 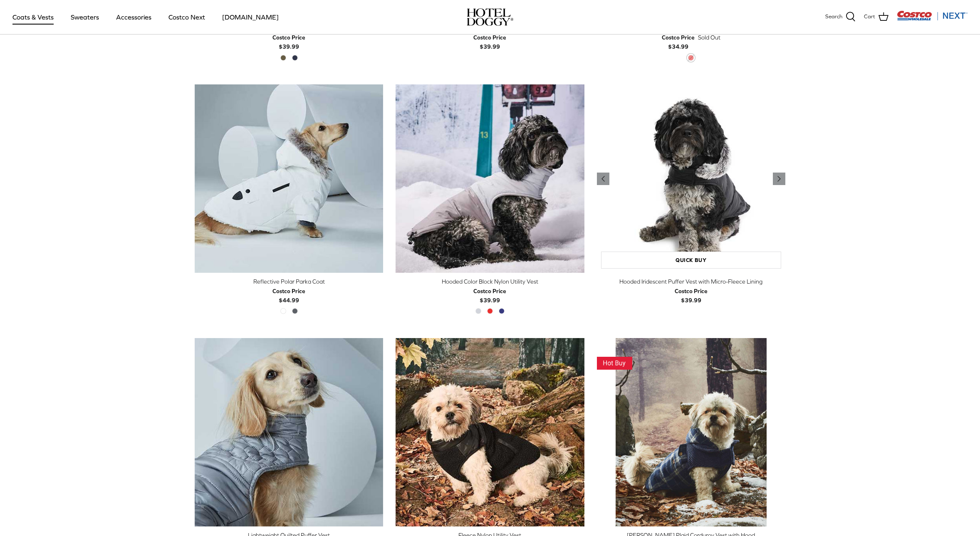 I want to click on a: Visit Costco Next, so click(x=932, y=18).